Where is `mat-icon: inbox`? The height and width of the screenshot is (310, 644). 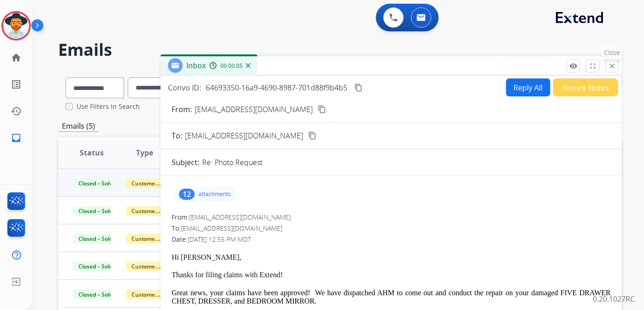 mat-icon: inbox is located at coordinates (17, 138).